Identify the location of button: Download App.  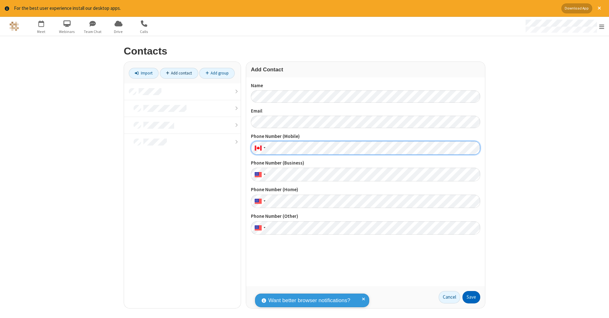
(576, 8).